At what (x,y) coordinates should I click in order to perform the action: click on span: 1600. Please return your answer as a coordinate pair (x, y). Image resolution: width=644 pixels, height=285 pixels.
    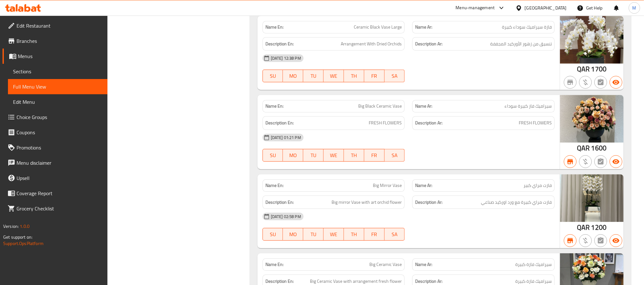
    Looking at the image, I should click on (599, 148).